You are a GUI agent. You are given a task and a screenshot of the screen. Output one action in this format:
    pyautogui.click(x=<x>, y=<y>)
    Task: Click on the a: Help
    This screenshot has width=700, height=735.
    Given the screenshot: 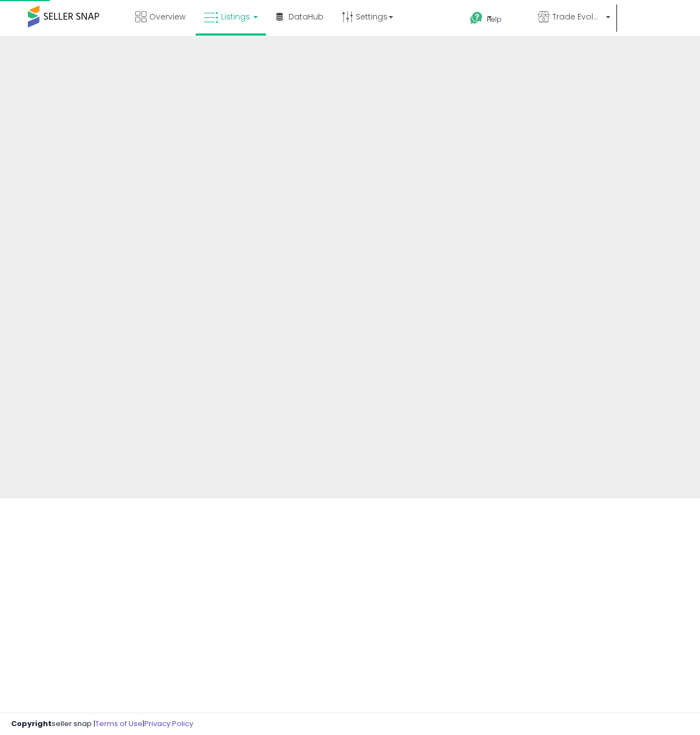 What is the action you would take?
    pyautogui.click(x=495, y=20)
    